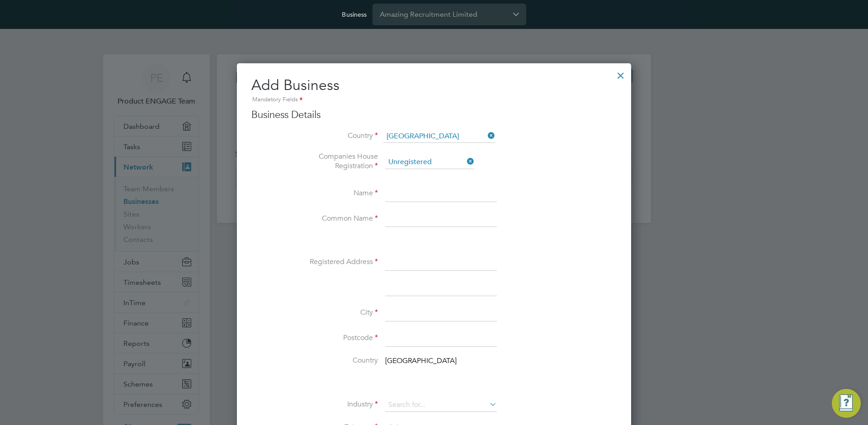 This screenshot has height=425, width=868. Describe the element at coordinates (434, 115) in the screenshot. I see `h3: Business Details` at that location.